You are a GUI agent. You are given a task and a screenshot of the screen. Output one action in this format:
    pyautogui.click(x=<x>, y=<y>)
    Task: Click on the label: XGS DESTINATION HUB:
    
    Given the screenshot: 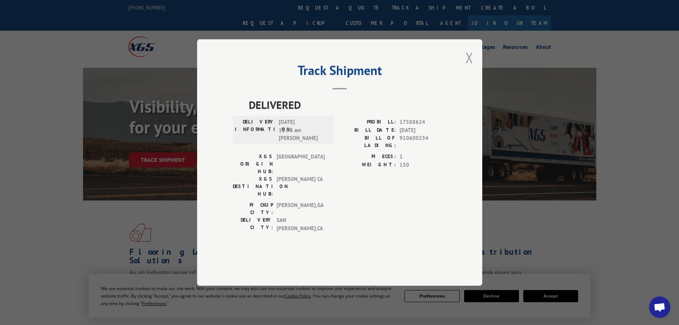 What is the action you would take?
    pyautogui.click(x=253, y=186)
    